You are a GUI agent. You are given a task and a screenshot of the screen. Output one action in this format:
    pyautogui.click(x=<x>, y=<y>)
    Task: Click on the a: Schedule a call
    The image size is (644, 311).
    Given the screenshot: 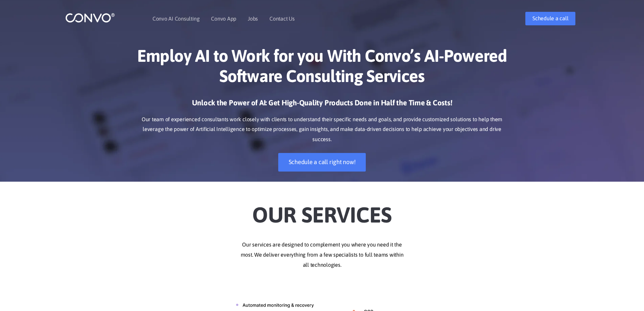 What is the action you would take?
    pyautogui.click(x=550, y=19)
    